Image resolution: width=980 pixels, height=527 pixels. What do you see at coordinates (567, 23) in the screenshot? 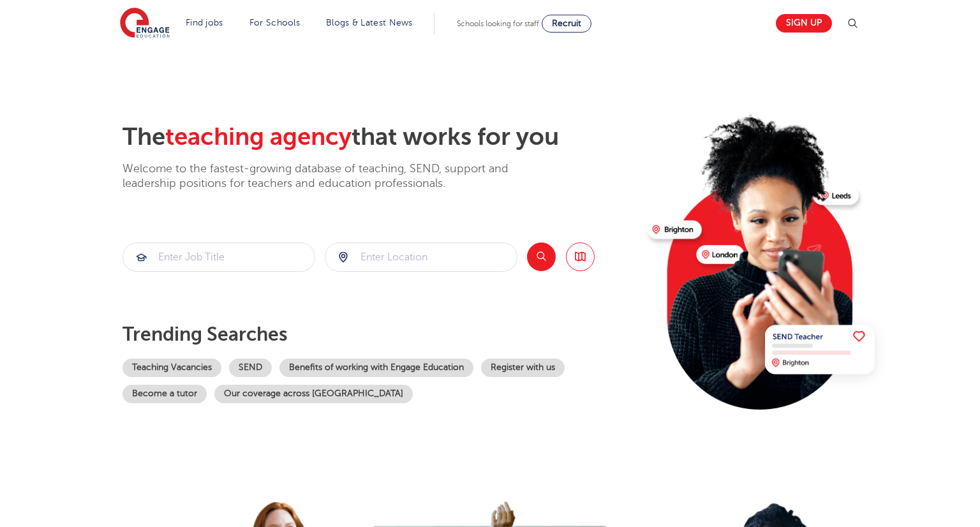
I see `span: Recruit` at bounding box center [567, 23].